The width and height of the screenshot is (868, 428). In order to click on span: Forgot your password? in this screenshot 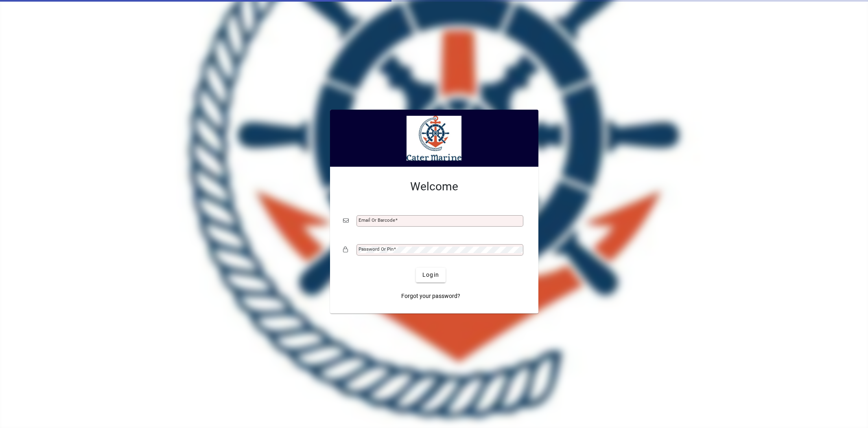, I will do `click(430, 296)`.